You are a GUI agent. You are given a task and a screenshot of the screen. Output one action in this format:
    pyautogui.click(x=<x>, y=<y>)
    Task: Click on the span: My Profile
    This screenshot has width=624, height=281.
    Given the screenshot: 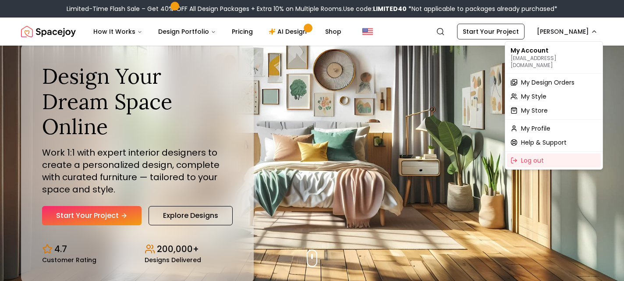 What is the action you would take?
    pyautogui.click(x=536, y=128)
    